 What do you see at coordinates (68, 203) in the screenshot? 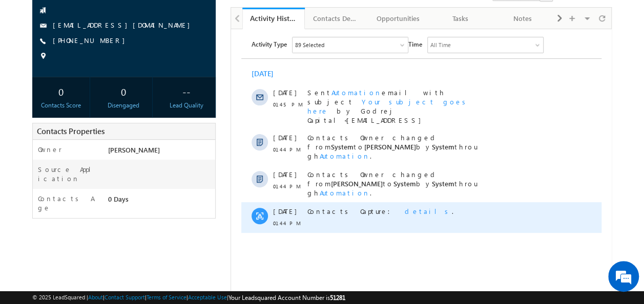
I see `label: Contacts Age` at bounding box center [68, 203].